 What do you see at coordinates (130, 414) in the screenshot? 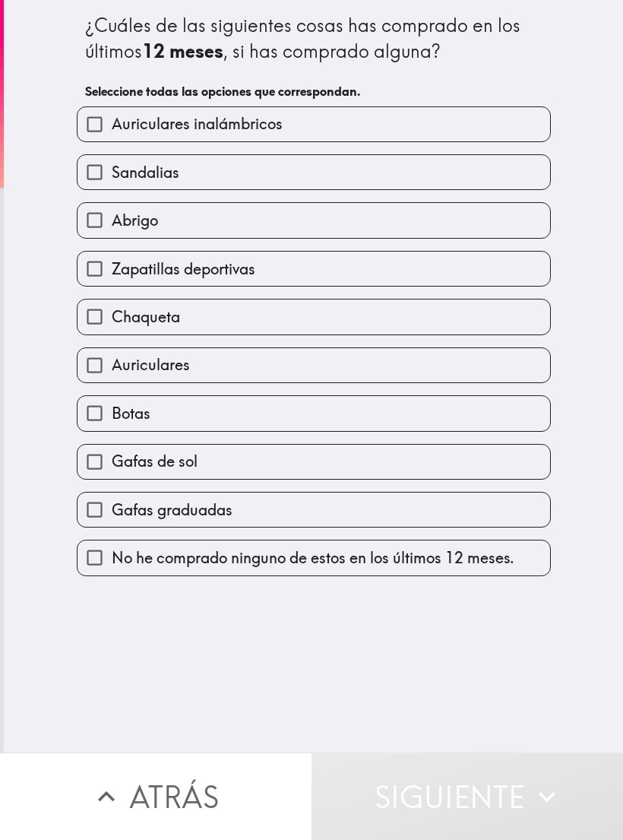
I see `span: Botas` at bounding box center [130, 414].